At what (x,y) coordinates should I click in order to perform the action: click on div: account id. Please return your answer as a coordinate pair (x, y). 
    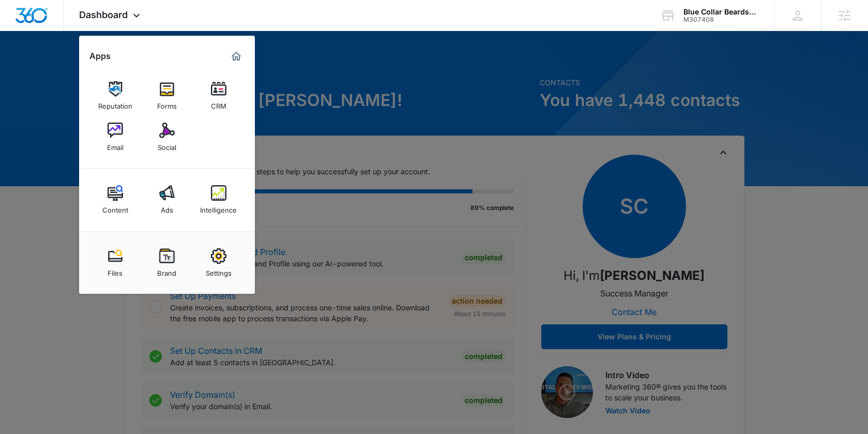
    Looking at the image, I should click on (721, 20).